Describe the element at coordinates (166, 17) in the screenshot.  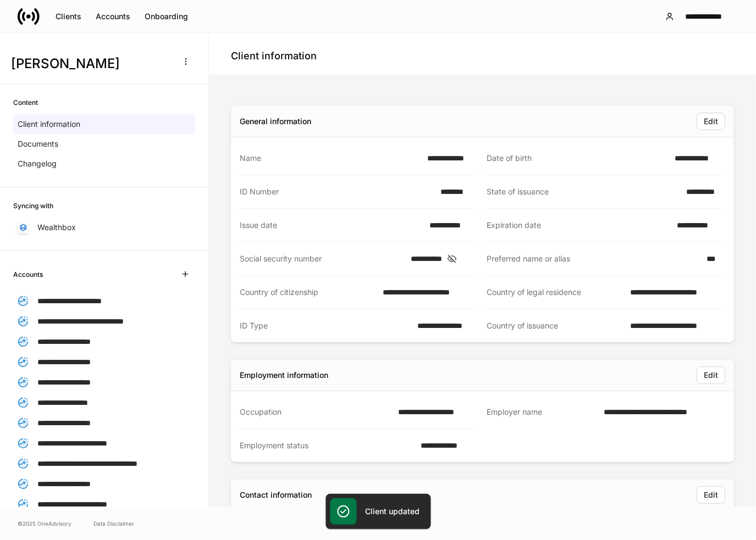
I see `button: Onboarding` at that location.